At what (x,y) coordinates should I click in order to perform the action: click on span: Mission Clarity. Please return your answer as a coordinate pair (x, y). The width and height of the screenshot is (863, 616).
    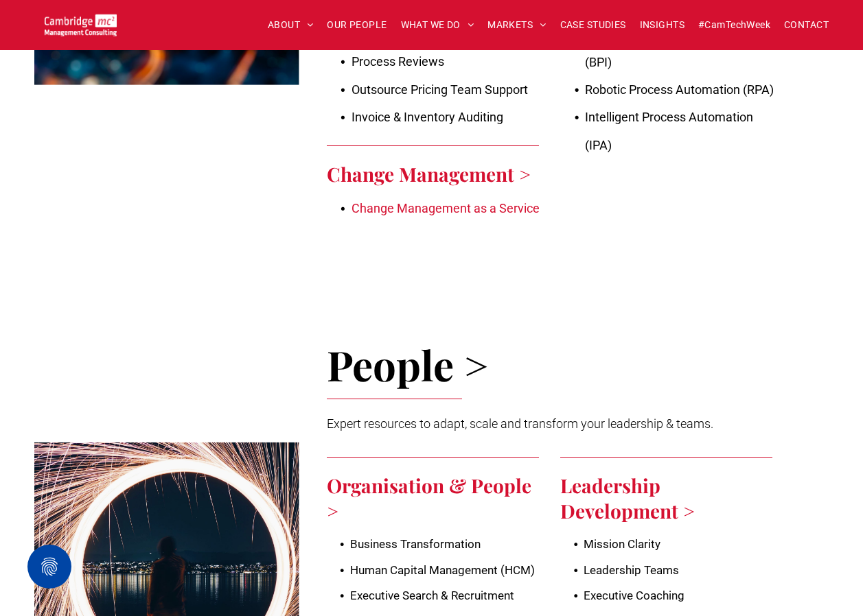
    Looking at the image, I should click on (622, 544).